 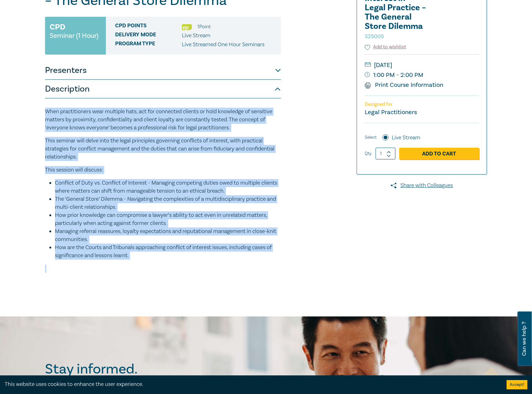 What do you see at coordinates (163, 120) in the screenshot?
I see `p: When practitioners wear multiple hats, act for connected clients or hold knowledge of sensitive m...` at bounding box center [163, 120].